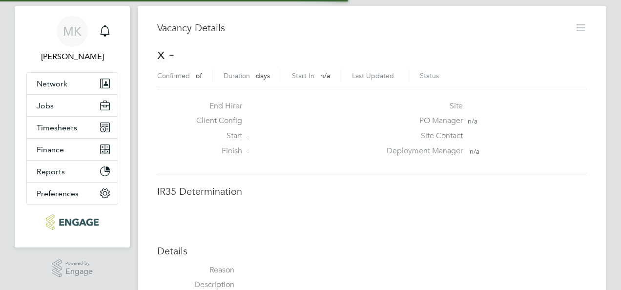  Describe the element at coordinates (58, 193) in the screenshot. I see `span: Preferences` at that location.